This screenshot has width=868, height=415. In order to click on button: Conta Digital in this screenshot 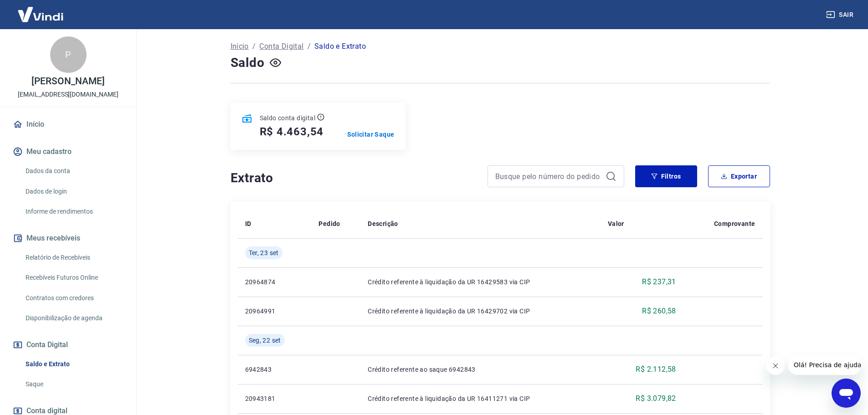, I will do `click(68, 344)`.